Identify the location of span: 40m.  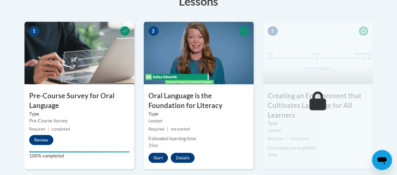
(272, 155).